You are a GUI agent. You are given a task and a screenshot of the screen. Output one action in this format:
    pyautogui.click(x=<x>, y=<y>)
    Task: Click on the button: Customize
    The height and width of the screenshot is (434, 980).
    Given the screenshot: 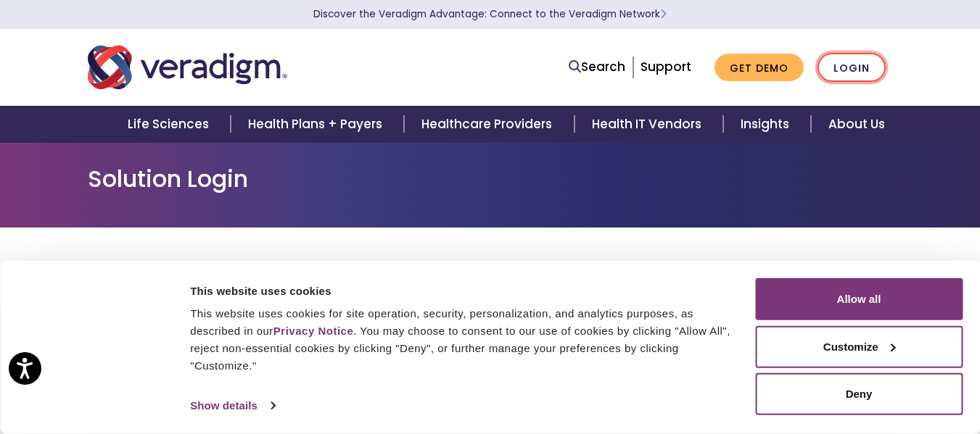 What is the action you would take?
    pyautogui.click(x=859, y=347)
    